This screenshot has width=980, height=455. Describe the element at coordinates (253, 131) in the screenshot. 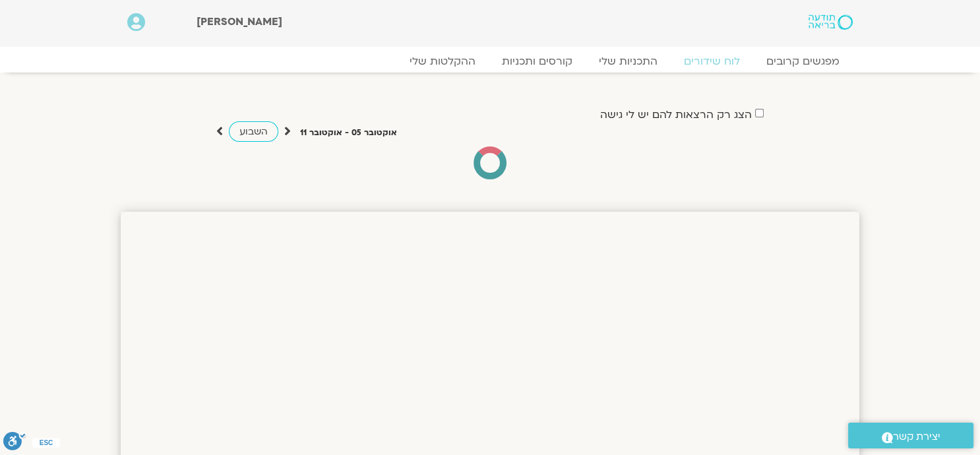

I see `a: השבוע` at that location.